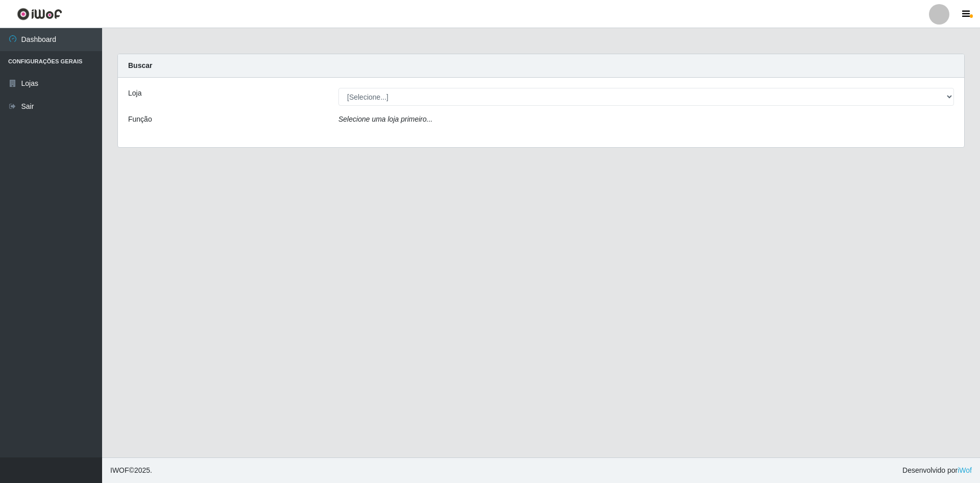 Image resolution: width=980 pixels, height=483 pixels. What do you see at coordinates (39, 14) in the screenshot?
I see `img: CoreUI Logo` at bounding box center [39, 14].